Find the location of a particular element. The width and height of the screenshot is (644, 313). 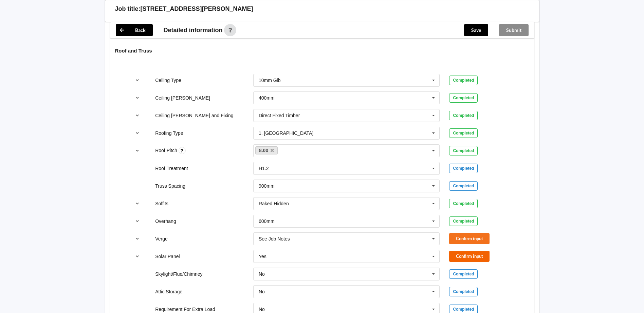

div: 10mm Gib is located at coordinates (269, 80).